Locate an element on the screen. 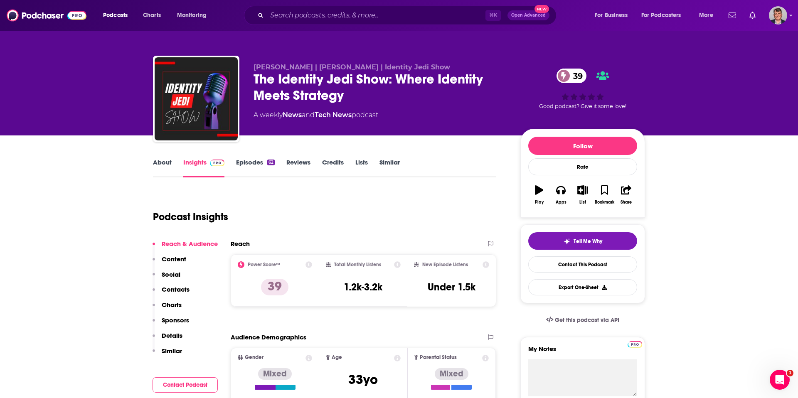 The image size is (798, 398). h1: Podcast Insights is located at coordinates (190, 217).